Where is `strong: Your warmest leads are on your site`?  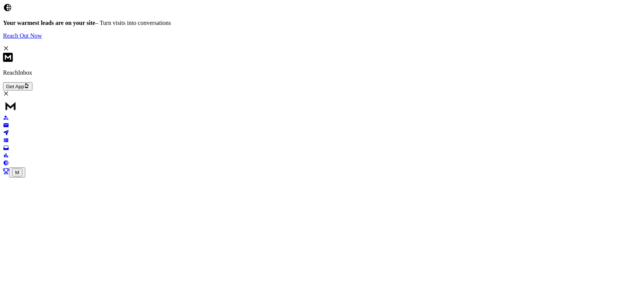
strong: Your warmest leads are on your site is located at coordinates (49, 22).